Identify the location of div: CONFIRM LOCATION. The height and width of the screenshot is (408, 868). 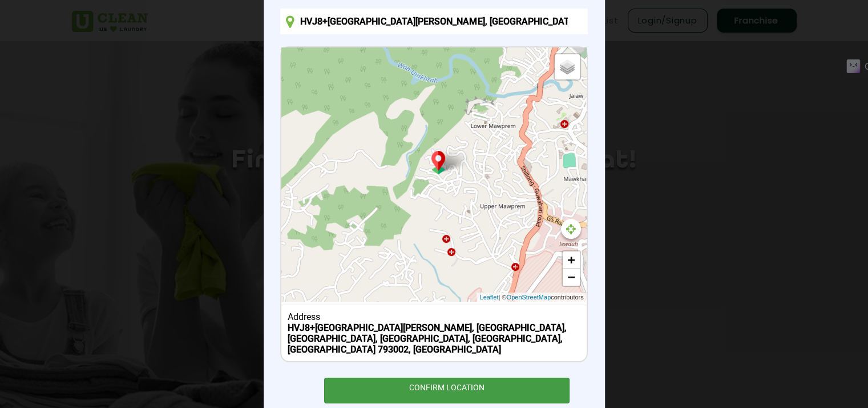
(447, 390).